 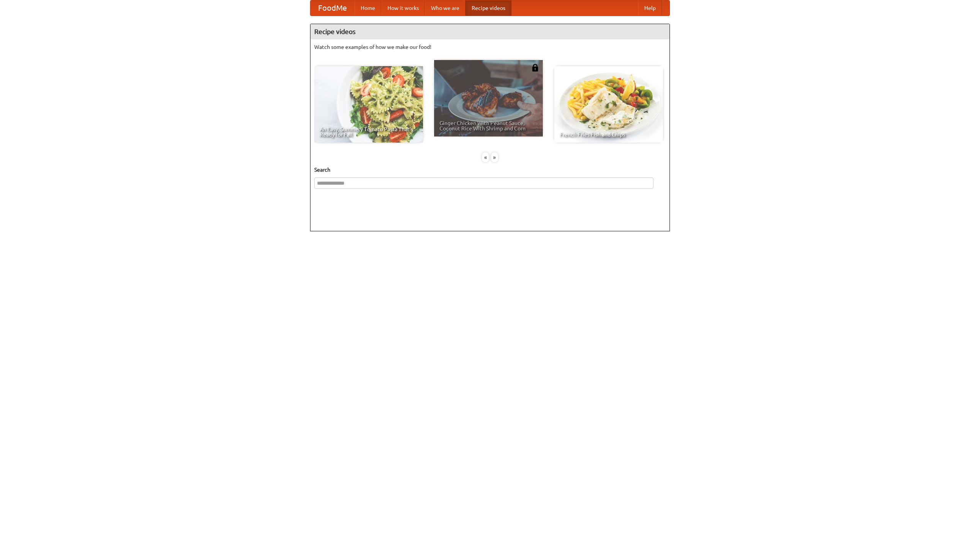 What do you see at coordinates (490, 170) in the screenshot?
I see `h5: Search` at bounding box center [490, 170].